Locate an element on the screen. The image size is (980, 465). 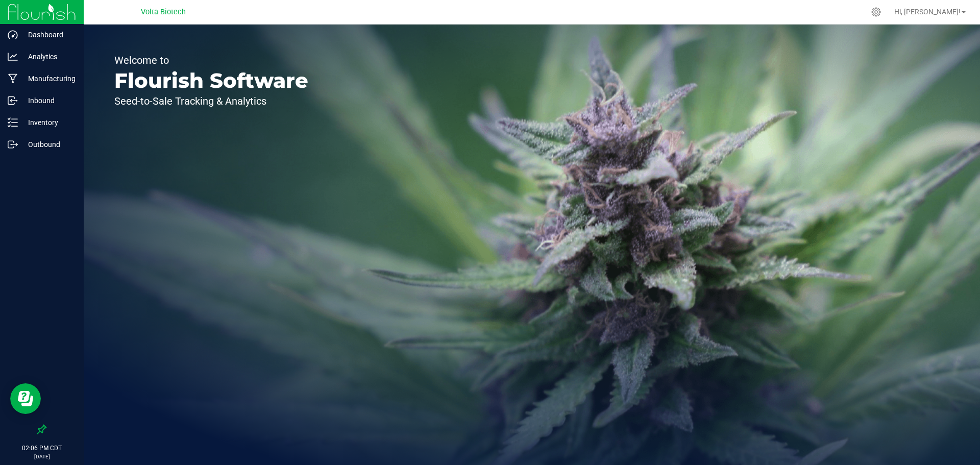
inline-svg: Dashboard is located at coordinates (13, 34).